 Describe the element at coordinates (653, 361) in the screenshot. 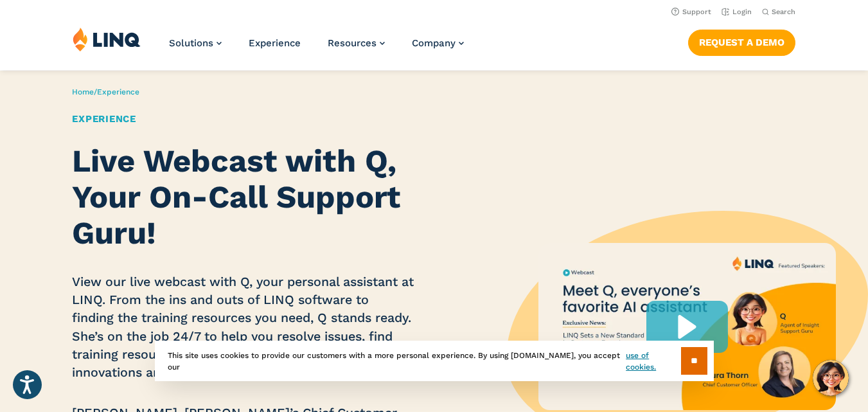

I see `a: use of cookies.` at that location.